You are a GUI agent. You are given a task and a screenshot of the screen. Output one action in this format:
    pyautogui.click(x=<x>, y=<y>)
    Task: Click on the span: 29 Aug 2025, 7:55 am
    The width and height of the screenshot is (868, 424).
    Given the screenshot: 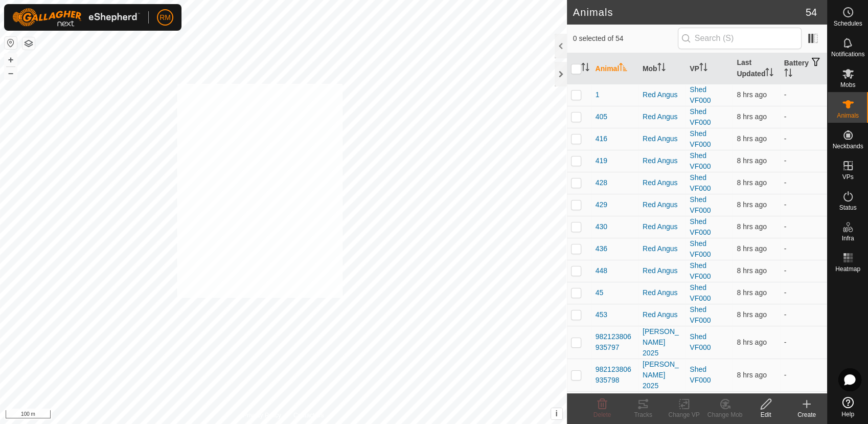 What is the action you would take?
    pyautogui.click(x=751, y=342)
    